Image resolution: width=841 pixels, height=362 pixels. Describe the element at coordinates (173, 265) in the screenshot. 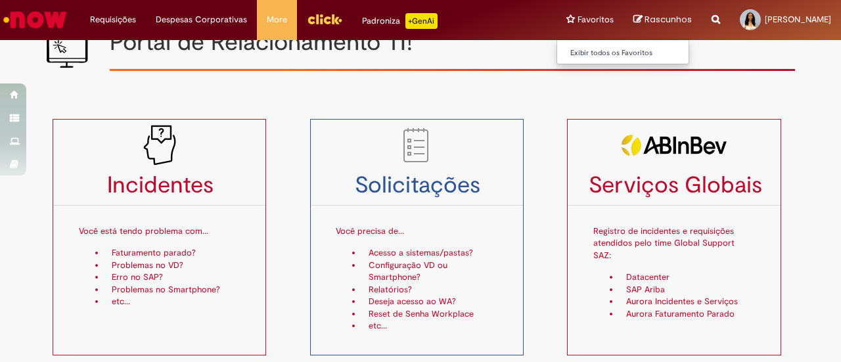

I see `li: Problemas no VD?` at that location.